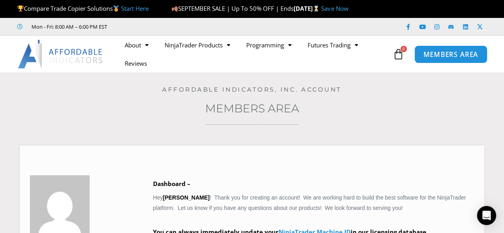 The height and width of the screenshot is (233, 504). Describe the element at coordinates (83, 8) in the screenshot. I see `span: Compare Trade Copier Solutions` at that location.